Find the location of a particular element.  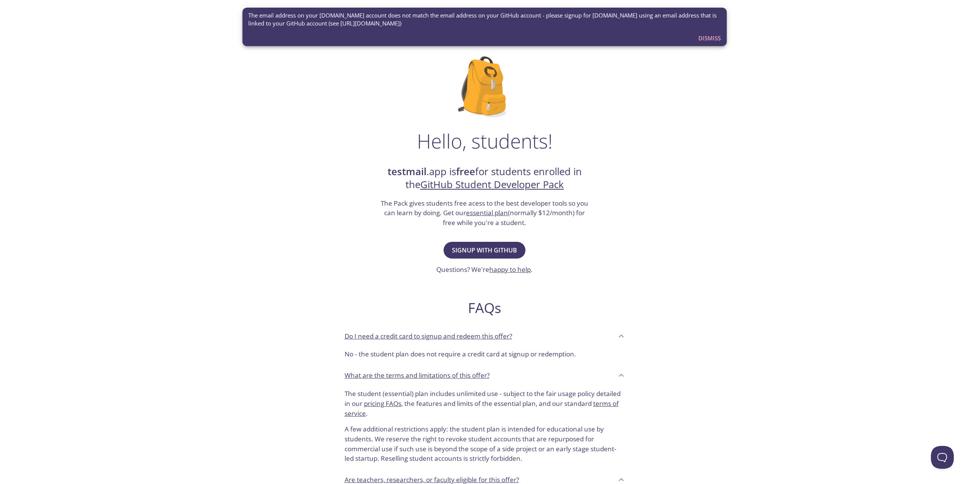

strong: testmail is located at coordinates (407, 171).